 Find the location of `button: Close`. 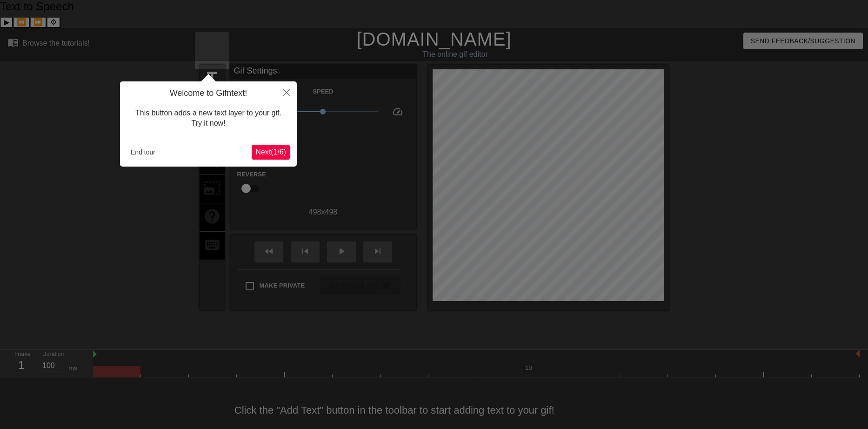

button: Close is located at coordinates (286, 92).